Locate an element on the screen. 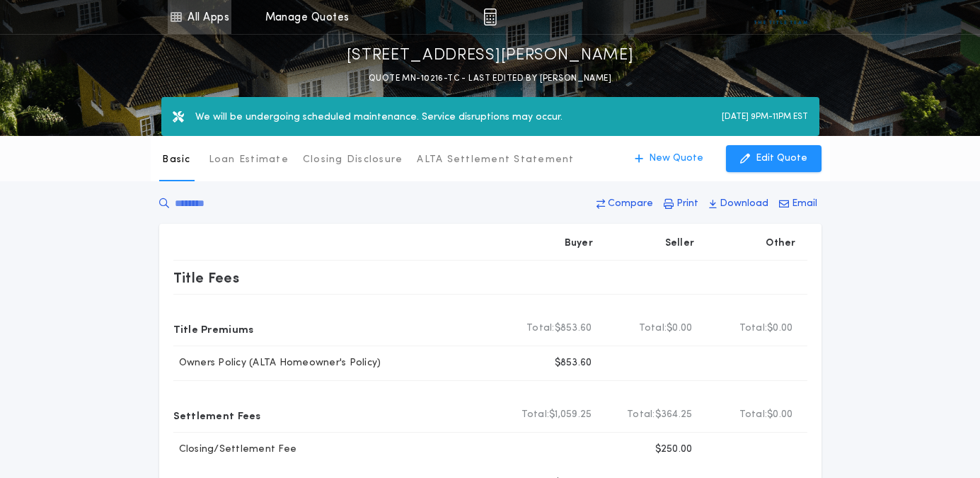 The height and width of the screenshot is (478, 980). button: Compare is located at coordinates (625, 204).